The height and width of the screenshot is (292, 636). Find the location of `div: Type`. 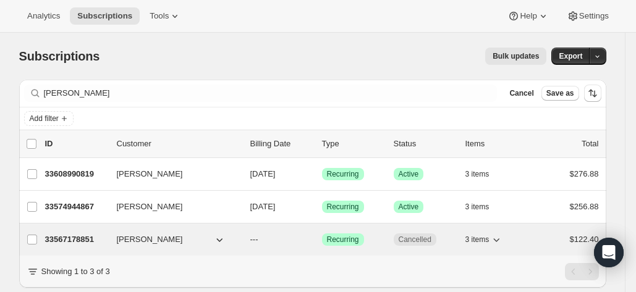

div: Type is located at coordinates (353, 144).